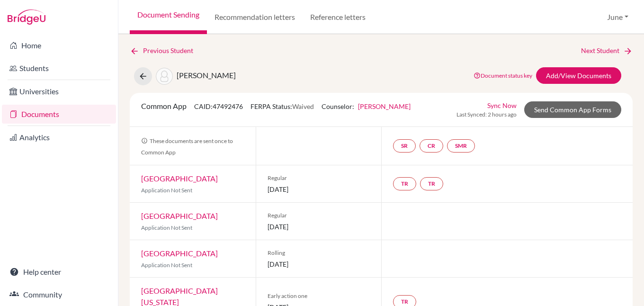 The height and width of the screenshot is (306, 644). Describe the element at coordinates (282, 106) in the screenshot. I see `span: FERPA Status:` at that location.